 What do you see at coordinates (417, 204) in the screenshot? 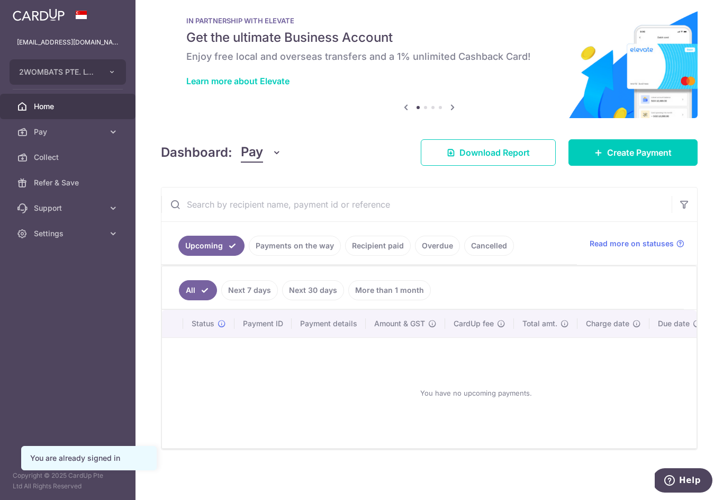
I see `input: Search by recipient name, payment id or reference` at bounding box center [417, 204].